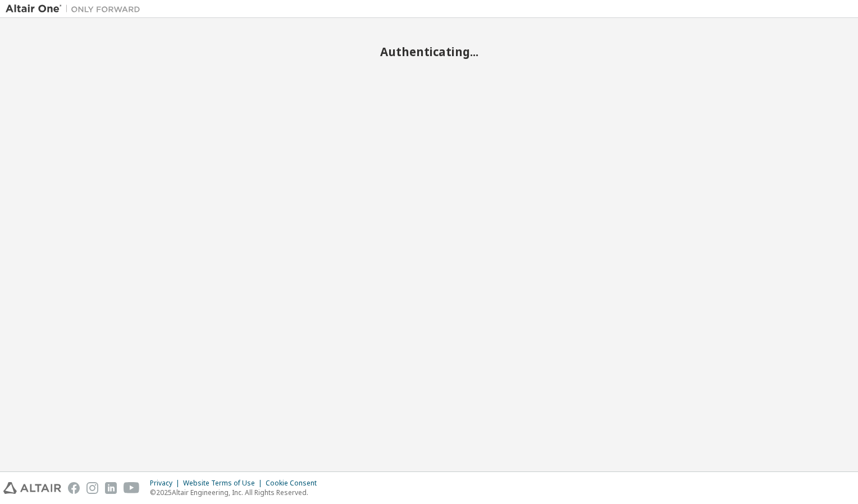  What do you see at coordinates (225, 483) in the screenshot?
I see `div: Website Terms of Use` at bounding box center [225, 483].